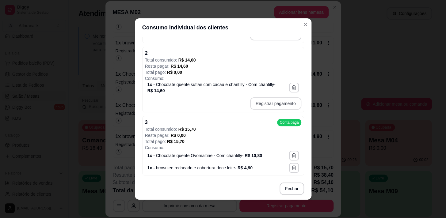 Image resolution: width=446 pixels, height=218 pixels. What do you see at coordinates (223, 28) in the screenshot?
I see `header: Consumo individual dos clientes` at bounding box center [223, 28].